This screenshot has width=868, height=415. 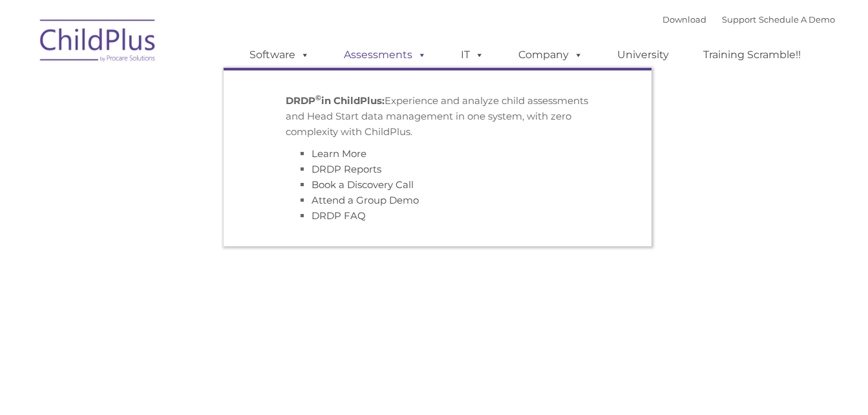 I want to click on a: Schedule A Demo, so click(x=797, y=20).